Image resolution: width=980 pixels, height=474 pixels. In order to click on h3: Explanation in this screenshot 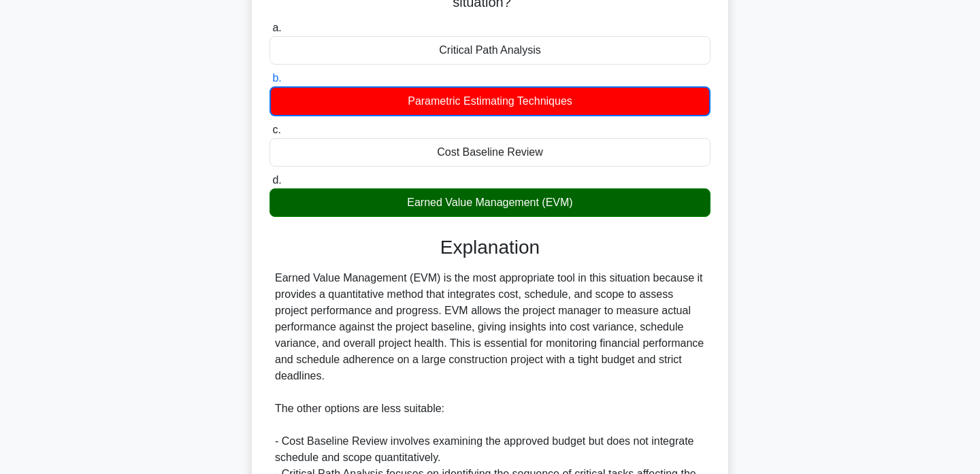, I will do `click(490, 248)`.